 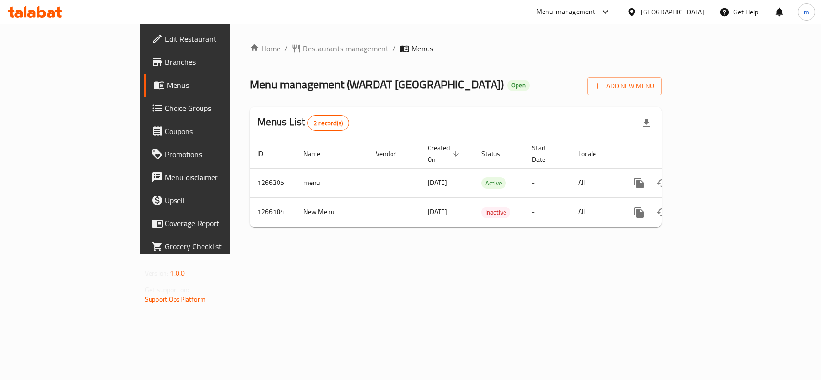 What do you see at coordinates (167, 290) in the screenshot?
I see `span: Get support on:` at bounding box center [167, 290].